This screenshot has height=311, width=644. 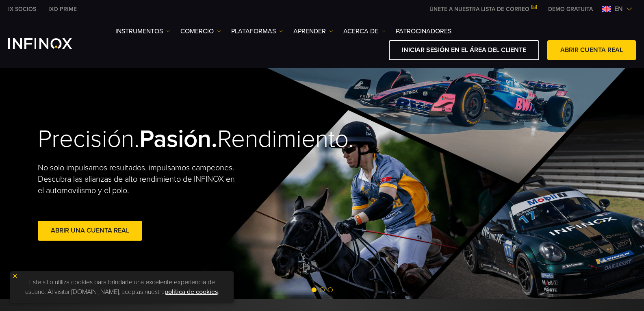 What do you see at coordinates (254, 31) in the screenshot?
I see `font: PLATAFORMAS` at bounding box center [254, 31].